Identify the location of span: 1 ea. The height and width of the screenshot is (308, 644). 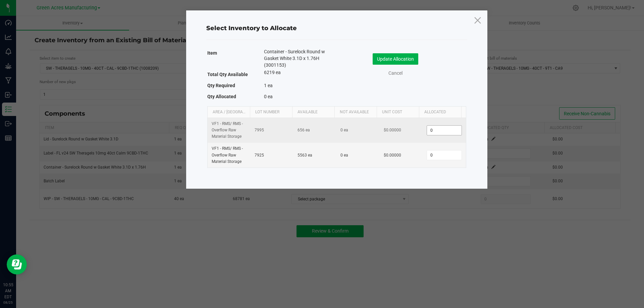
(268, 86).